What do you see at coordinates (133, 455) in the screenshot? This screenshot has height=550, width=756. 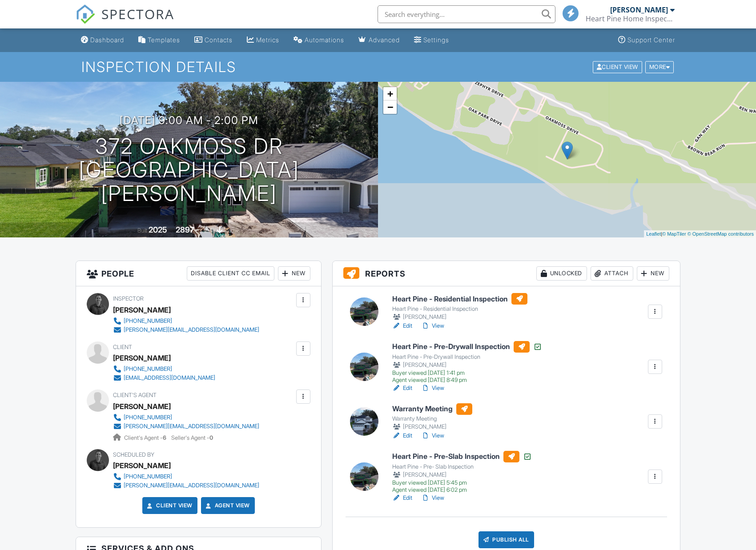 I see `span: Scheduled By` at bounding box center [133, 455].